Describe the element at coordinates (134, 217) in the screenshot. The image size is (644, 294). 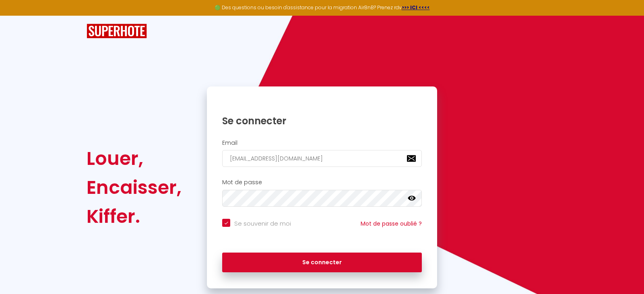
I see `div: Kiffer.` at that location.